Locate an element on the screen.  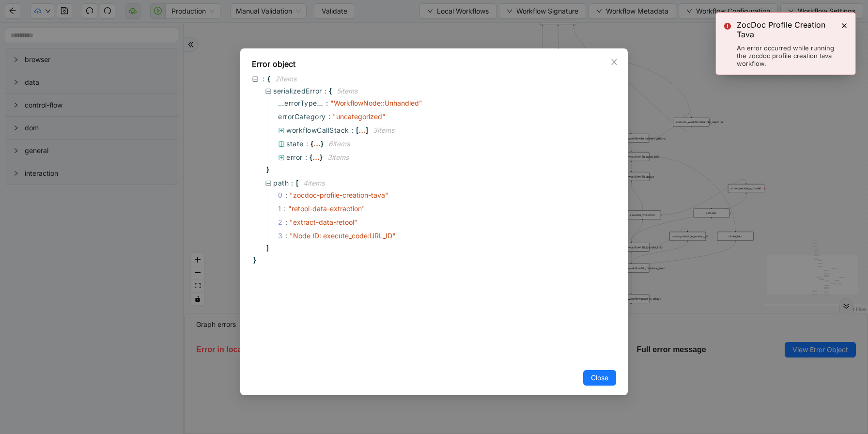
span: serializedError is located at coordinates (297, 91).